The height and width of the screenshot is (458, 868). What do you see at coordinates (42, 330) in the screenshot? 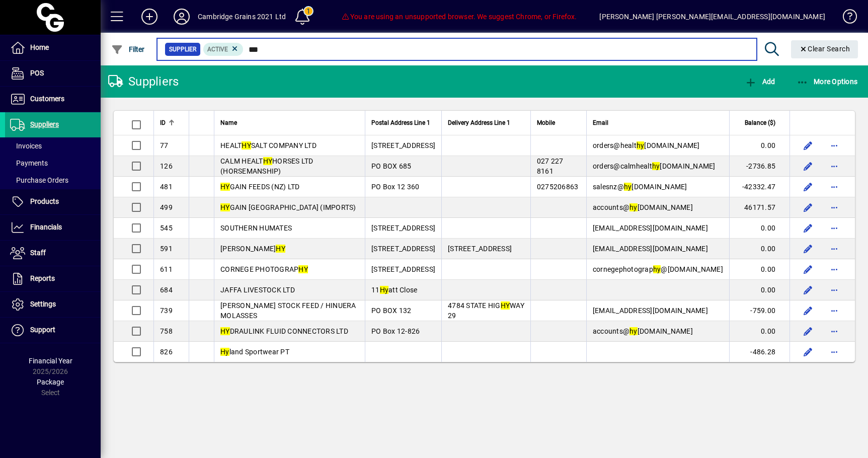
I see `span: Support` at bounding box center [42, 330].